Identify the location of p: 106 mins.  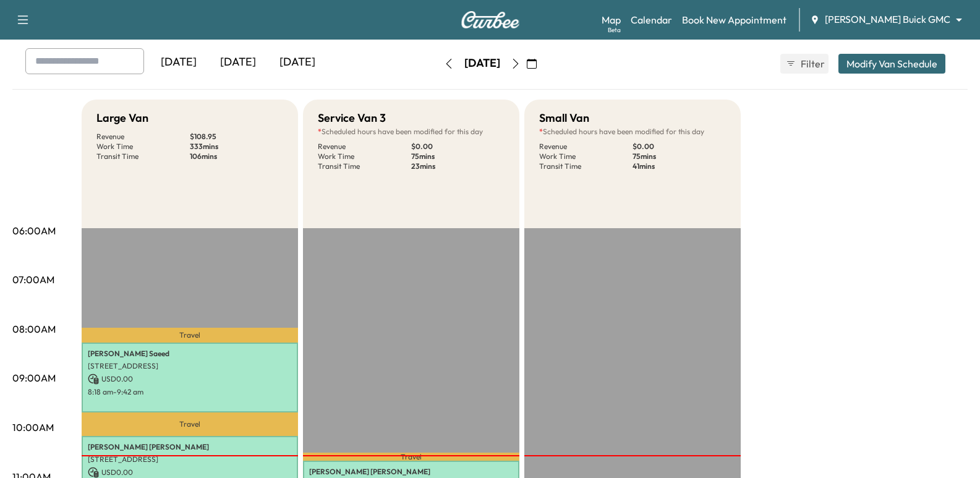
(236, 156).